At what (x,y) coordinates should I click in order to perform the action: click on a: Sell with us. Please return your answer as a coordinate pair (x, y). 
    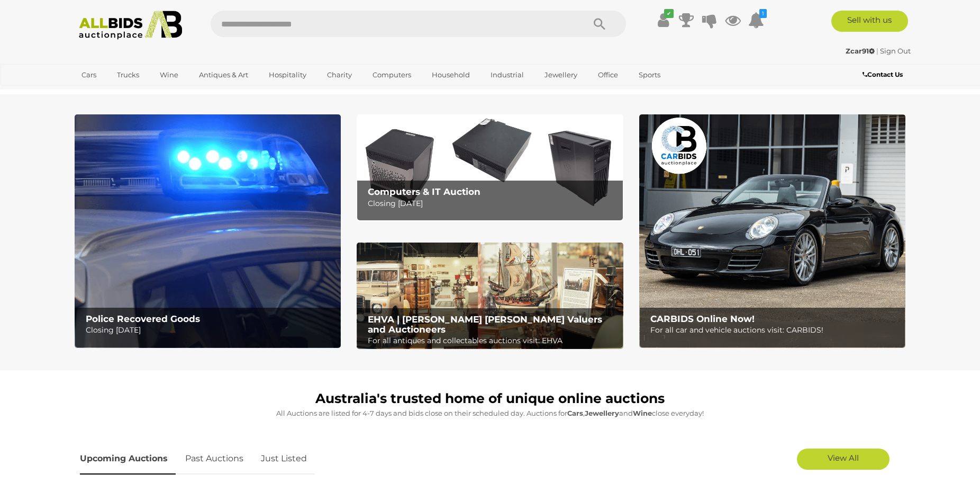
    Looking at the image, I should click on (870, 21).